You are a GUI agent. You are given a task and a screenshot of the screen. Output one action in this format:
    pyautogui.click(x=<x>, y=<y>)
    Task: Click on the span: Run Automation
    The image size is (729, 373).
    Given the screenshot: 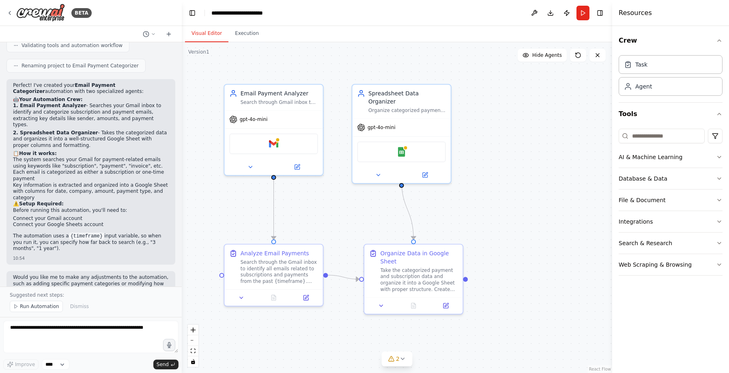 What is the action you would take?
    pyautogui.click(x=39, y=306)
    